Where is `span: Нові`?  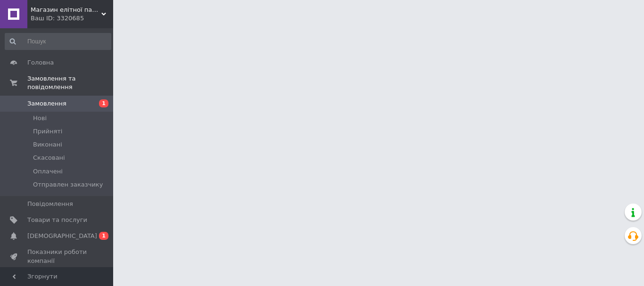 span: Нові is located at coordinates (40, 118).